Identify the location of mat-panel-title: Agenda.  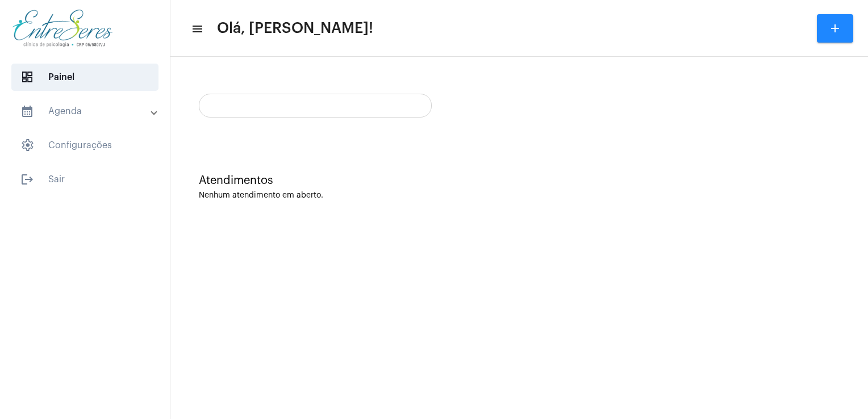
(86, 111).